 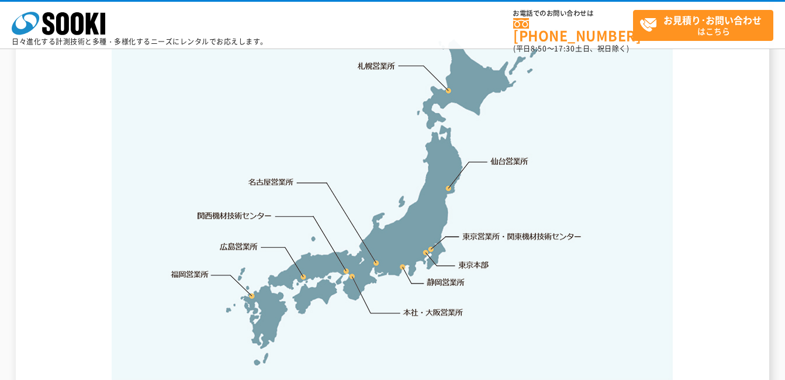 What do you see at coordinates (474, 265) in the screenshot?
I see `a: 東京本部` at bounding box center [474, 265].